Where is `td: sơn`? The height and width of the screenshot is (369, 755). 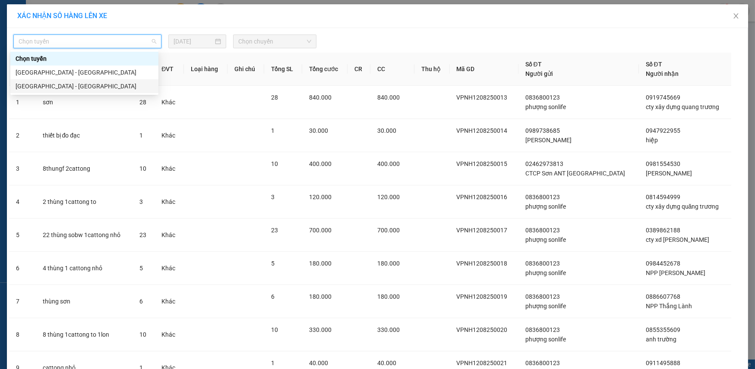
td: sơn is located at coordinates (84, 102).